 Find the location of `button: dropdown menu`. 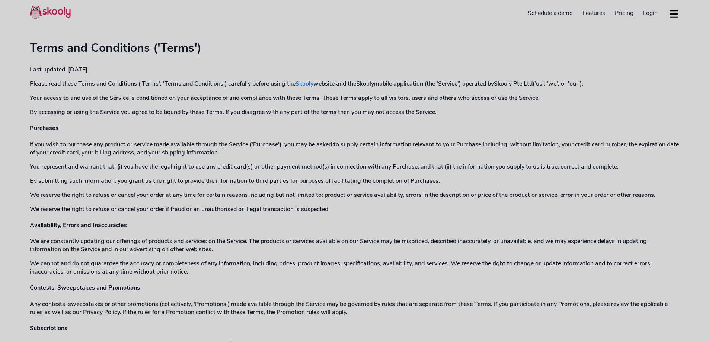

button: dropdown menu is located at coordinates (674, 14).